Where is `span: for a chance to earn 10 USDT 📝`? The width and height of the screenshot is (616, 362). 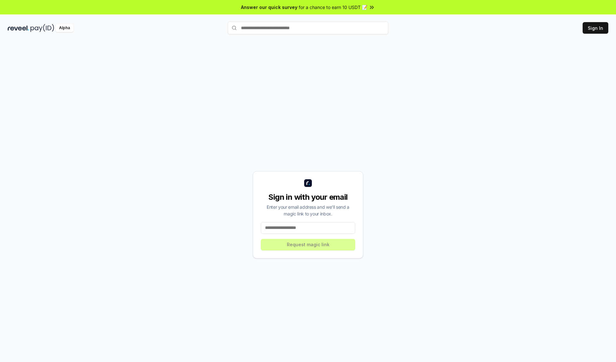 span: for a chance to earn 10 USDT 📝 is located at coordinates (333, 7).